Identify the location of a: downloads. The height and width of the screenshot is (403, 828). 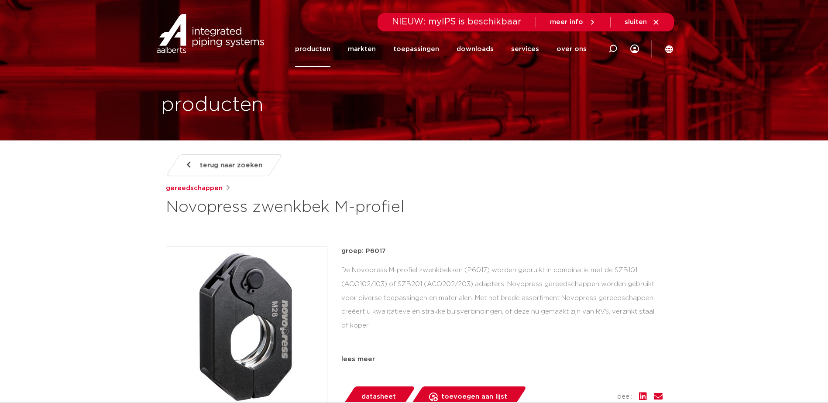
(475, 49).